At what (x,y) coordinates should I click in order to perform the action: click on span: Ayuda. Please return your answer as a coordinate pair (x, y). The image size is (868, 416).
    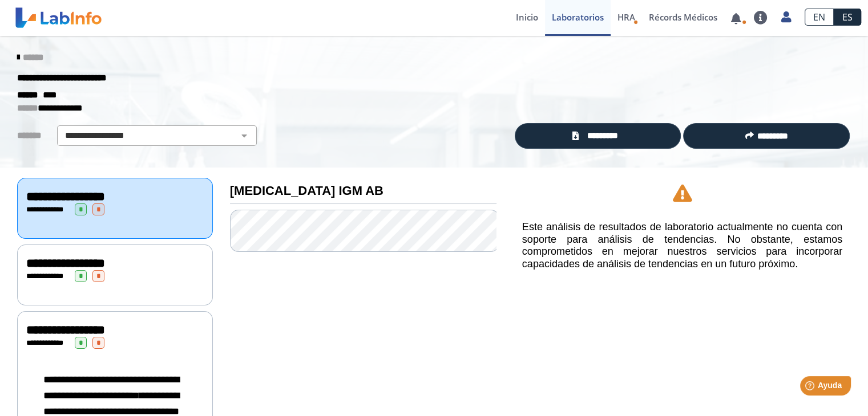
    Looking at the image, I should click on (63, 14).